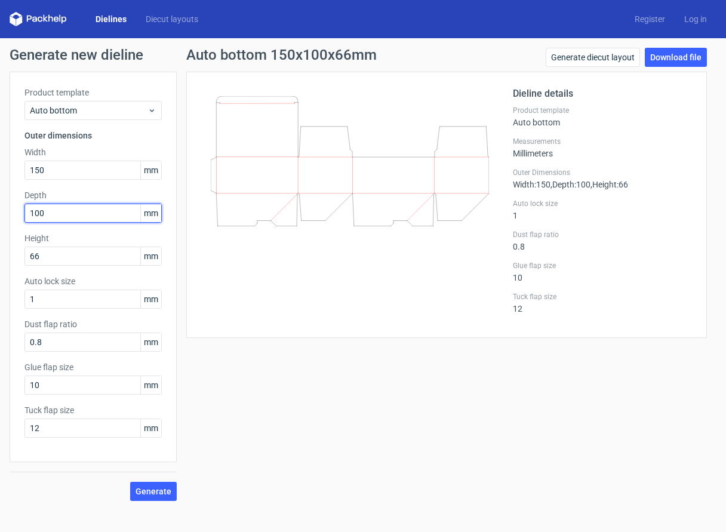 This screenshot has height=532, width=726. I want to click on button: Generate, so click(153, 492).